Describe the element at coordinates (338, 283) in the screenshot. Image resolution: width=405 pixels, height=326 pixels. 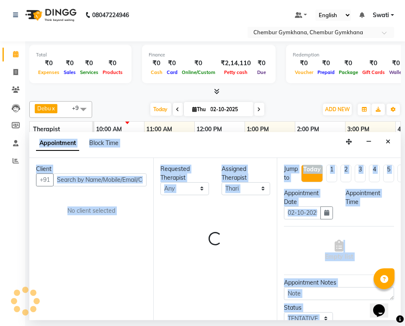
I see `div: Appointment Notes` at that location.